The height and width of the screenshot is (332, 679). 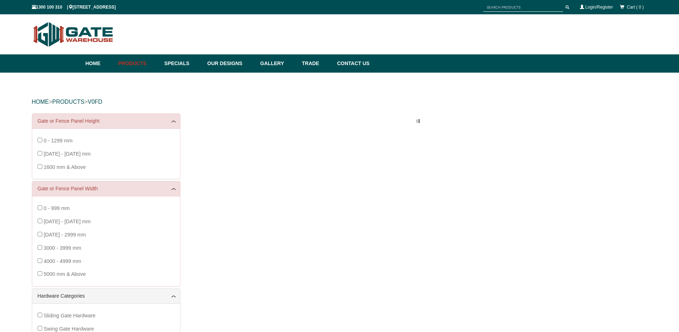 I want to click on a: Specials, so click(x=182, y=63).